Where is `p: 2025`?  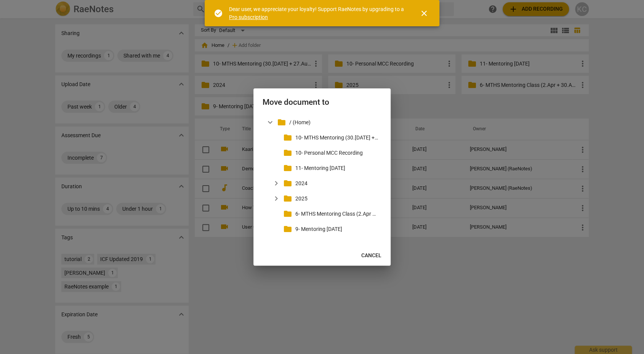
p: 2025 is located at coordinates (337, 198).